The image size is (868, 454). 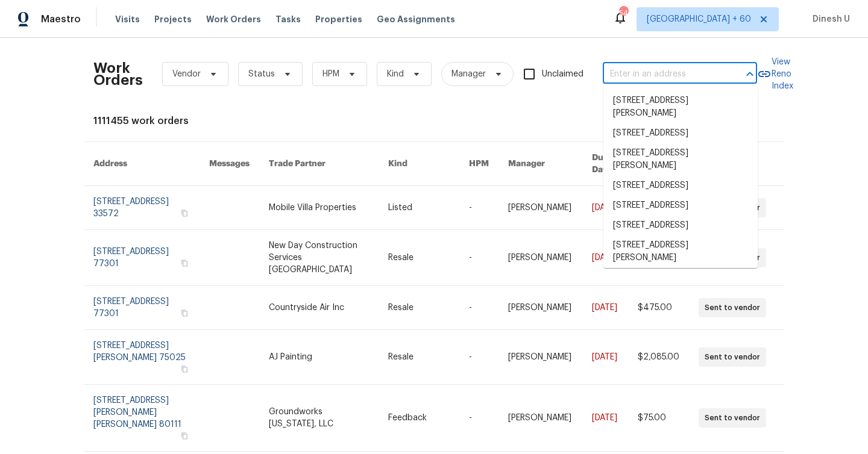 I want to click on span: Vendor, so click(x=186, y=74).